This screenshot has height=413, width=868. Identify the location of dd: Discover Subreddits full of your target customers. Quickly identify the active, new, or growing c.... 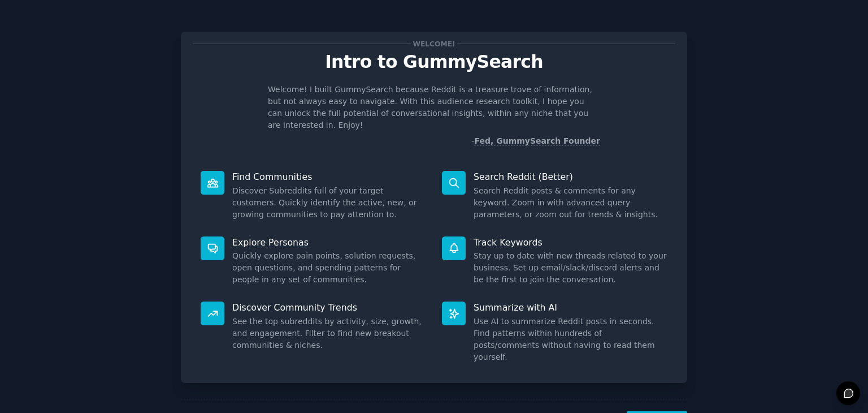
(329, 203).